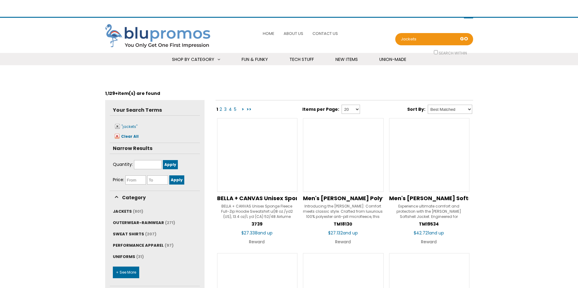 The width and height of the screenshot is (578, 288). What do you see at coordinates (150, 234) in the screenshot?
I see `span: (207)` at bounding box center [150, 234].